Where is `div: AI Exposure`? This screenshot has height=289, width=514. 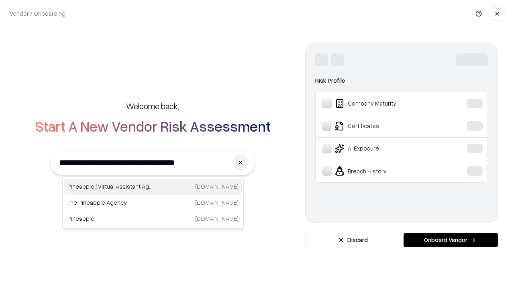
div: AI Exposure is located at coordinates (382, 149).